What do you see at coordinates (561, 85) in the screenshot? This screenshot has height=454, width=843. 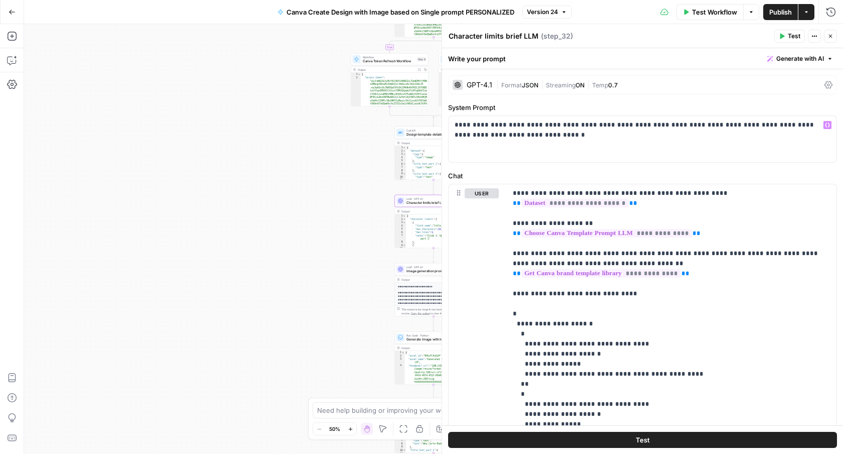 I see `span: Streaming` at bounding box center [561, 85].